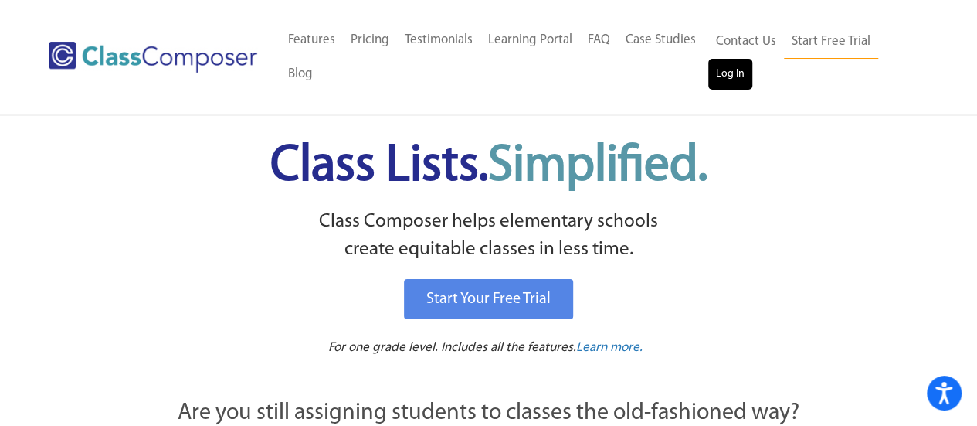 The height and width of the screenshot is (426, 977). What do you see at coordinates (599, 40) in the screenshot?
I see `a: FAQ` at bounding box center [599, 40].